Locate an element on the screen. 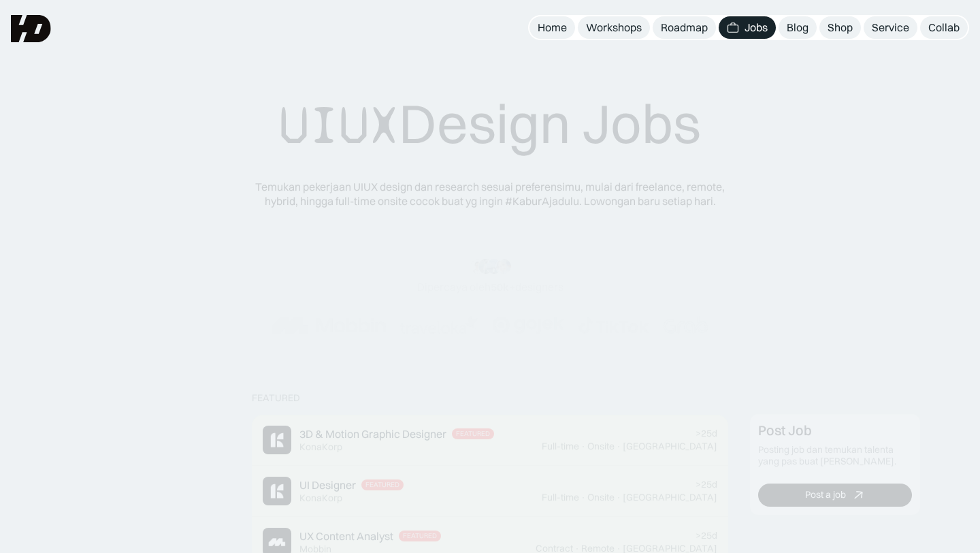  div: UI Designer is located at coordinates (327, 485).